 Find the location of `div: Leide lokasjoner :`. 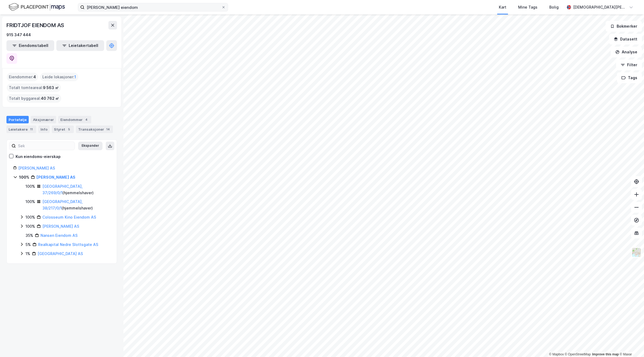

div: Leide lokasjoner : is located at coordinates (59, 77).